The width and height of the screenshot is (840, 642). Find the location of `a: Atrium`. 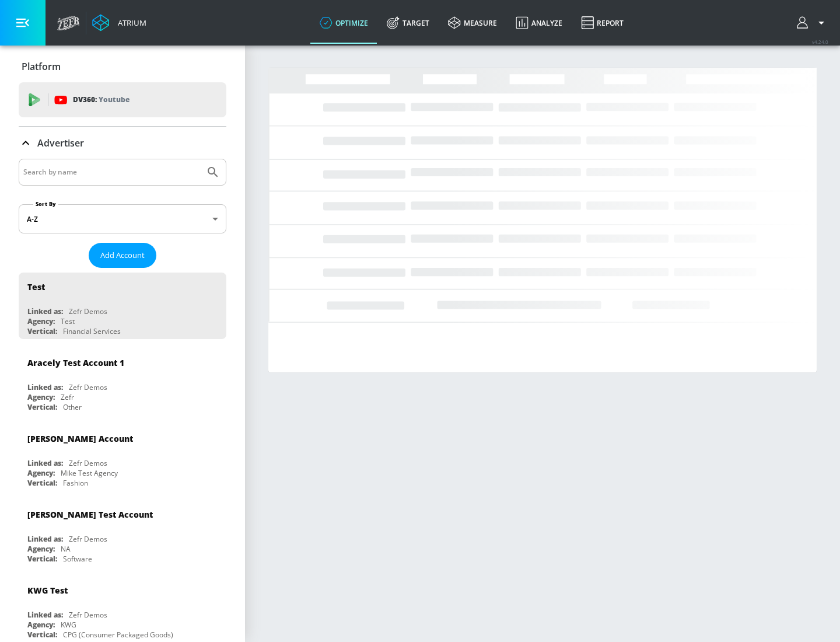

a: Atrium is located at coordinates (119, 23).